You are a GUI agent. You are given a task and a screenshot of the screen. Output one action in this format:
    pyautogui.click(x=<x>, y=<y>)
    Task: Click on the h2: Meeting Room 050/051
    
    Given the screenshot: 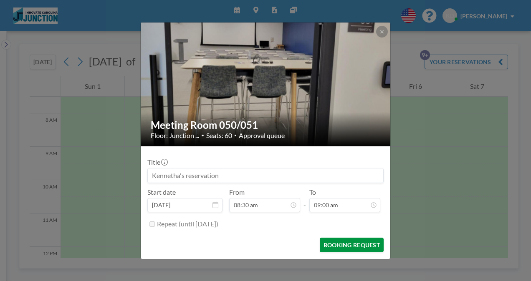 What is the action you would take?
    pyautogui.click(x=266, y=125)
    